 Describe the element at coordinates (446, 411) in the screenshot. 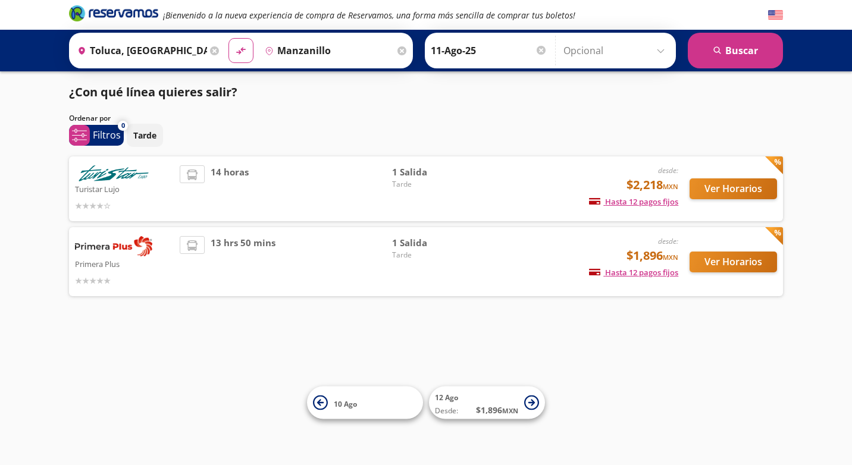

I see `span: Desde:` at that location.